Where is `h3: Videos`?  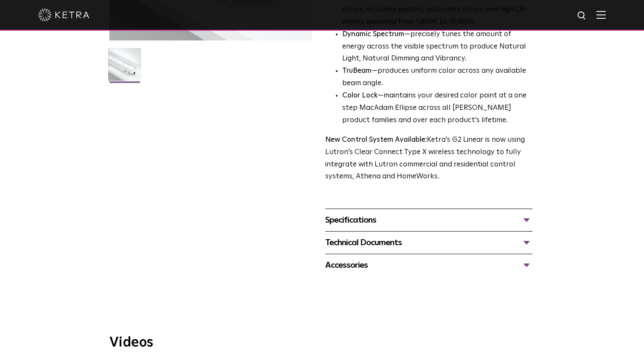 h3: Videos is located at coordinates (322, 343).